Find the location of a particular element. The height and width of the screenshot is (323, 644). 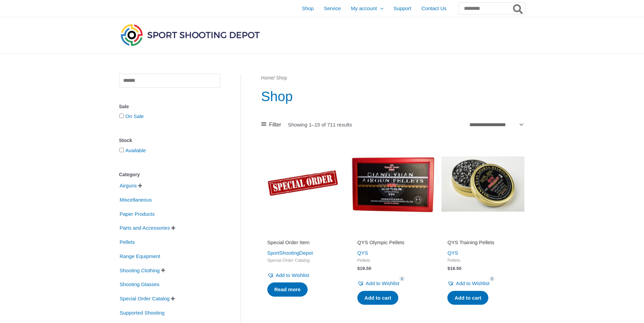

a: QYS Training Pellets is located at coordinates (482, 244).